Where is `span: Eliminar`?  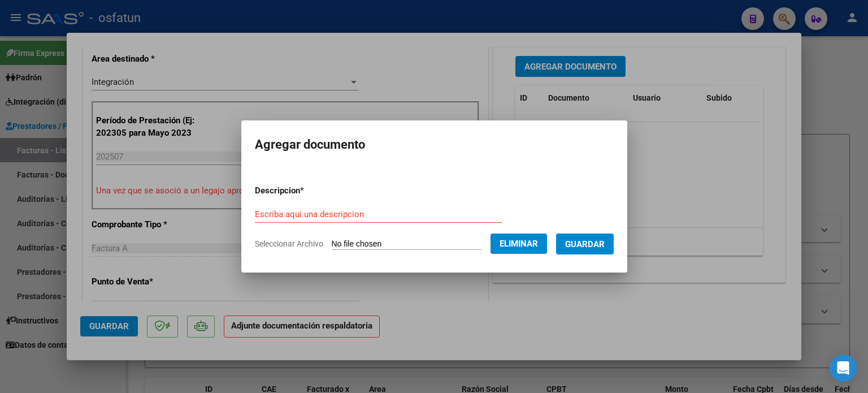
span: Eliminar is located at coordinates (519, 244).